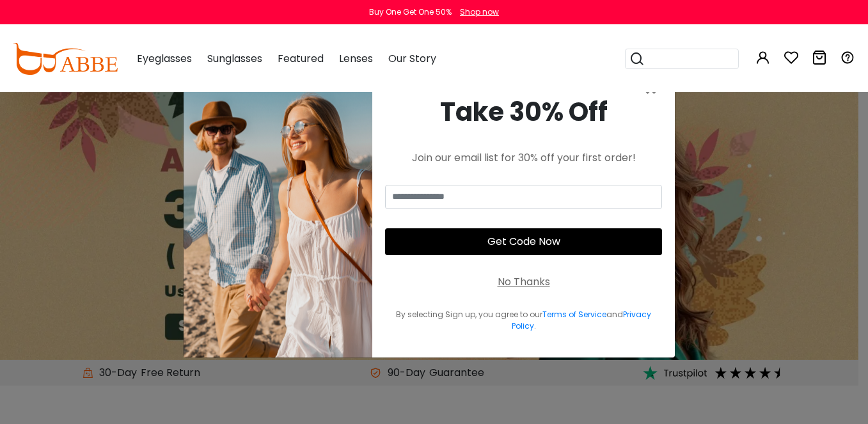 This screenshot has height=424, width=868. What do you see at coordinates (412, 58) in the screenshot?
I see `span: Our Story` at bounding box center [412, 58].